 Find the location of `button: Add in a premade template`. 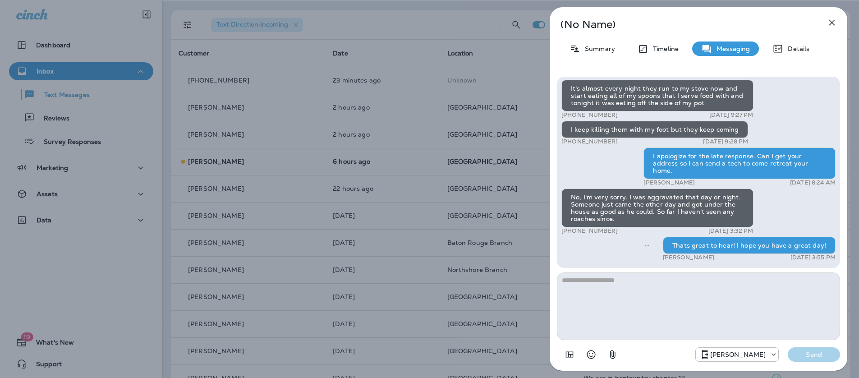

button: Add in a premade template is located at coordinates (569, 354).